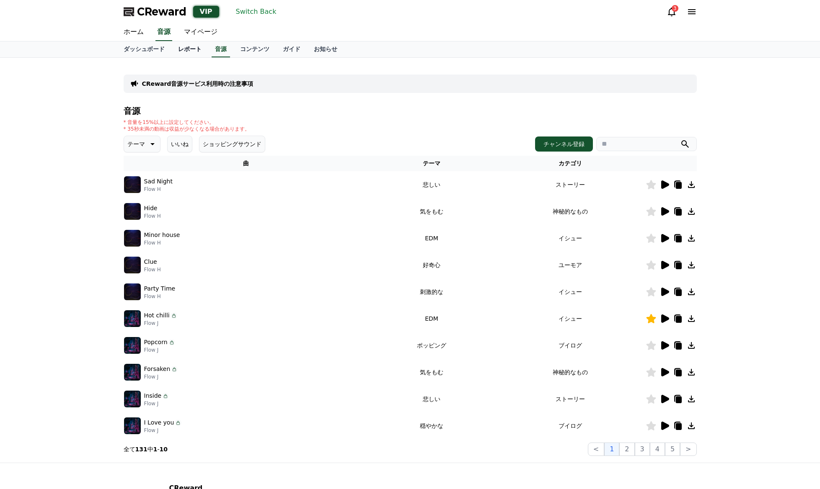 This screenshot has width=820, height=489. What do you see at coordinates (671, 12) in the screenshot?
I see `a: 3` at bounding box center [671, 12].